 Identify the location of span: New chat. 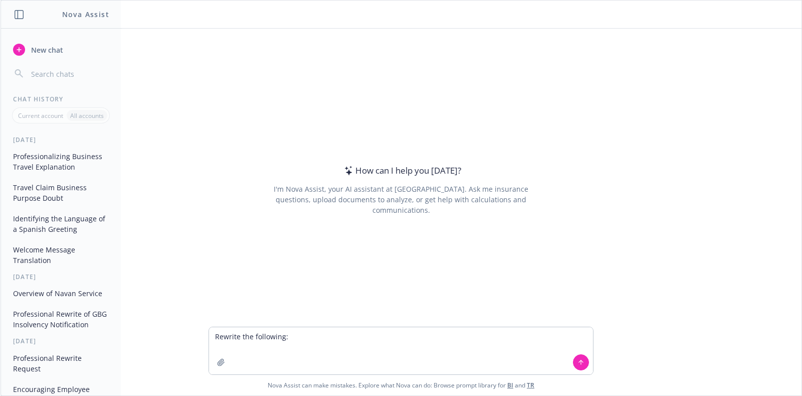
(46, 50).